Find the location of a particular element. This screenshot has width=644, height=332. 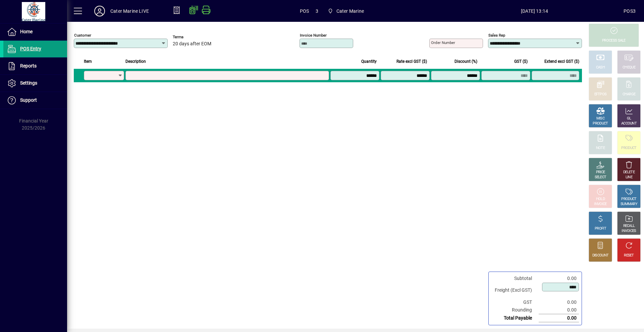

div: CHEQUE is located at coordinates (629, 67).